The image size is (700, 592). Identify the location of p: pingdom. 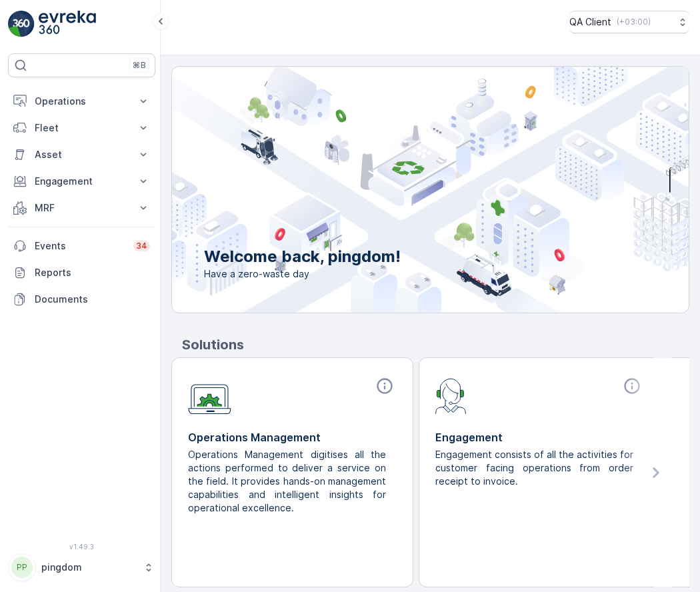
(88, 568).